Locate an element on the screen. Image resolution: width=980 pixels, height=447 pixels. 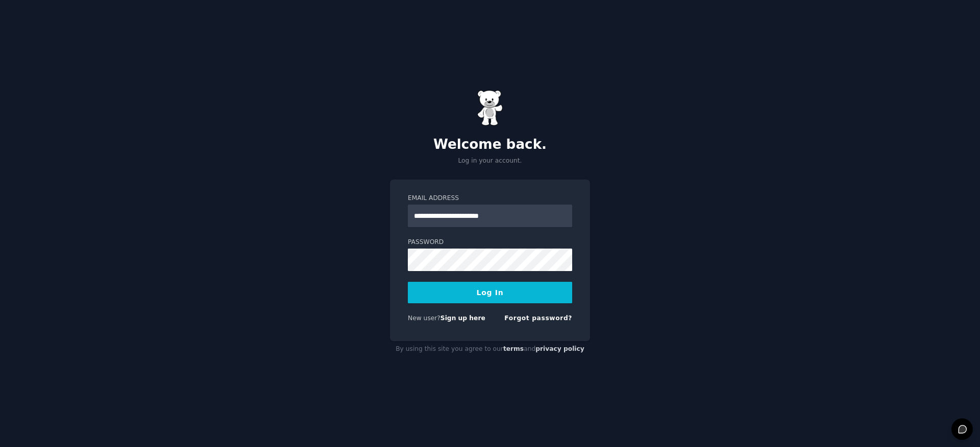
img: Gummy Bear is located at coordinates (490, 108).